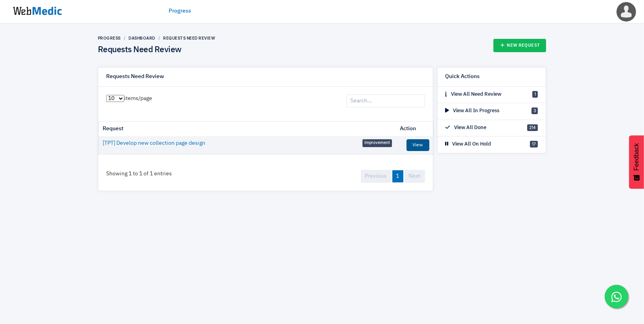 This screenshot has width=644, height=324. Describe the element at coordinates (376, 176) in the screenshot. I see `a: Previous` at that location.